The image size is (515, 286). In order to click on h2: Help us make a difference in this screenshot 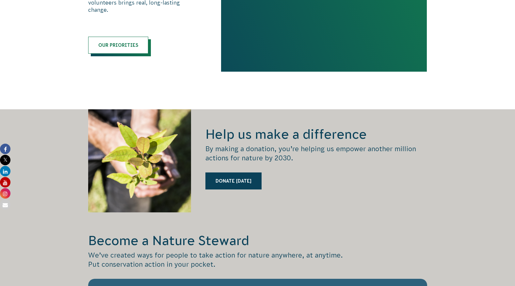, I will do `click(316, 134)`.